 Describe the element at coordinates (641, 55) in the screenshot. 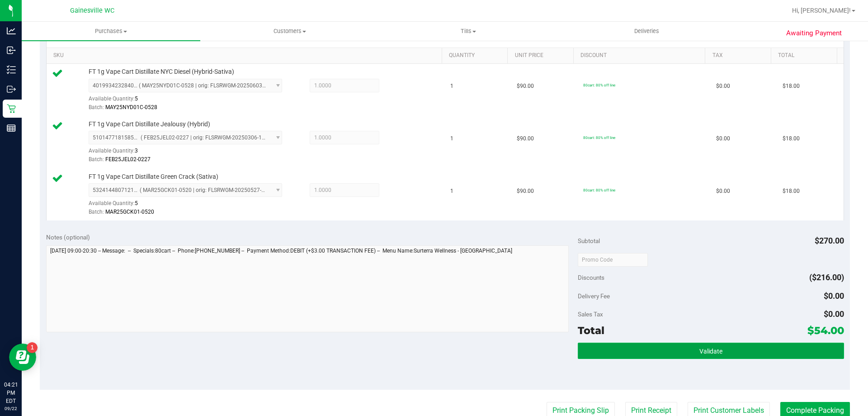

I see `a: Discount` at that location.